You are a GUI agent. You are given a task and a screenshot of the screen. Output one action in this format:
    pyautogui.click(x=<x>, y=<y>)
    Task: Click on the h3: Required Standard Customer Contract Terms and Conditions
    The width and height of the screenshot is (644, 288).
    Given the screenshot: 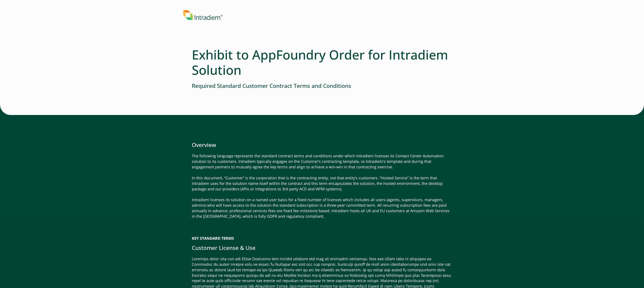 What is the action you would take?
    pyautogui.click(x=322, y=86)
    